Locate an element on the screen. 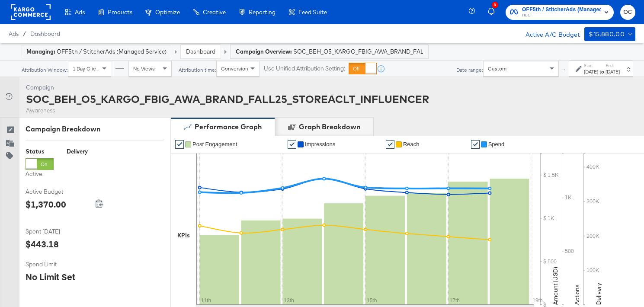 The height and width of the screenshot is (307, 644). span: Reach is located at coordinates (411, 144).